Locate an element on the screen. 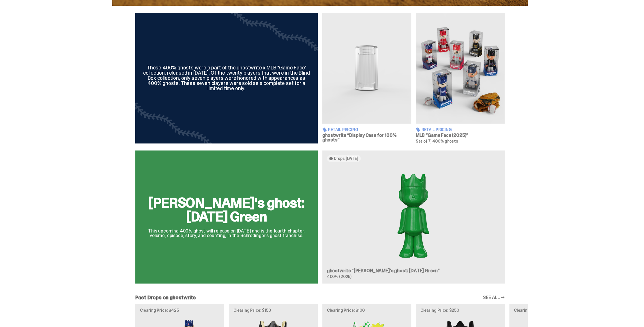 The width and height of the screenshot is (644, 327). img: Schrödinger's ghost: Sunday Green is located at coordinates (414, 215).